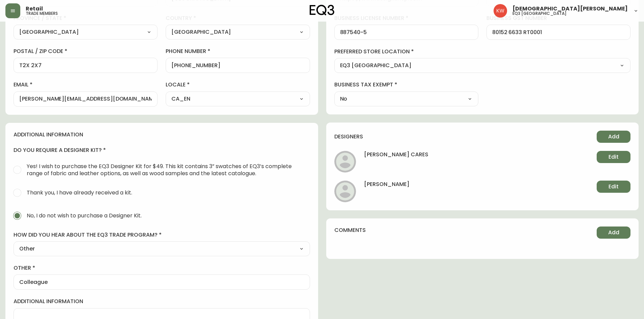 The image size is (644, 319). What do you see at coordinates (34, 9) in the screenshot?
I see `span: Retail` at bounding box center [34, 9].